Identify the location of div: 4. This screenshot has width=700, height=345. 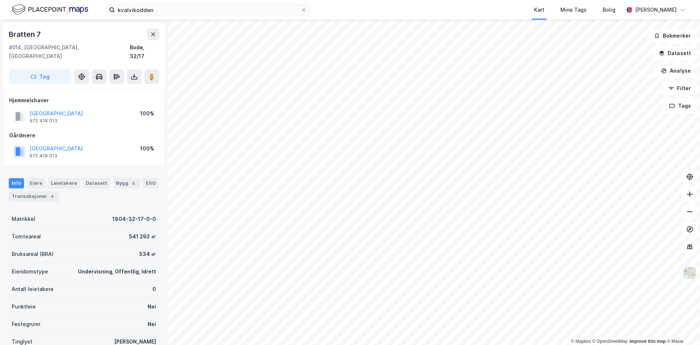
(52, 196).